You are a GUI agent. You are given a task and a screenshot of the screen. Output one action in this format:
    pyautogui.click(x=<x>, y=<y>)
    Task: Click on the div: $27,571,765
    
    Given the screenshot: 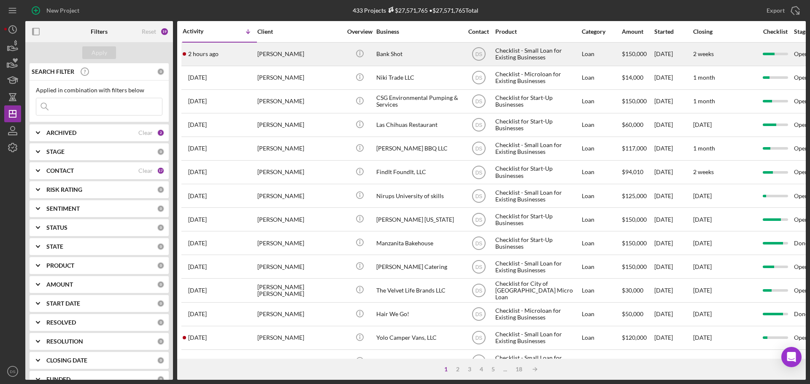 What is the action you would take?
    pyautogui.click(x=406, y=10)
    